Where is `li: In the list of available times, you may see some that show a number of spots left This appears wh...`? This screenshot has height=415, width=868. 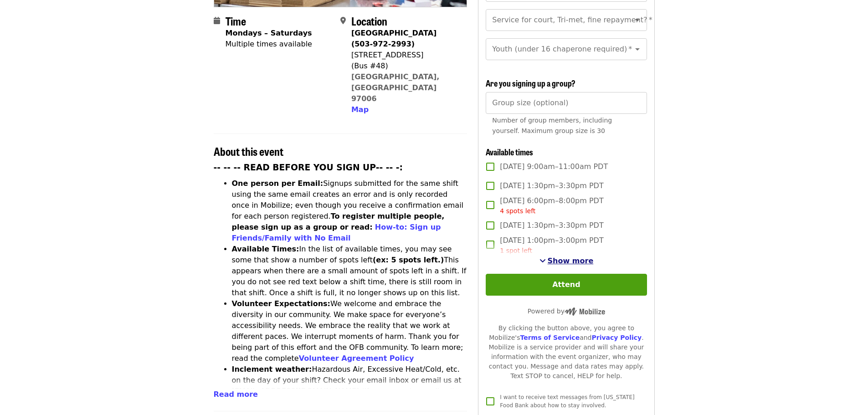 li: In the list of available times, you may see some that show a number of spots left This appears wh... is located at coordinates (350, 271).